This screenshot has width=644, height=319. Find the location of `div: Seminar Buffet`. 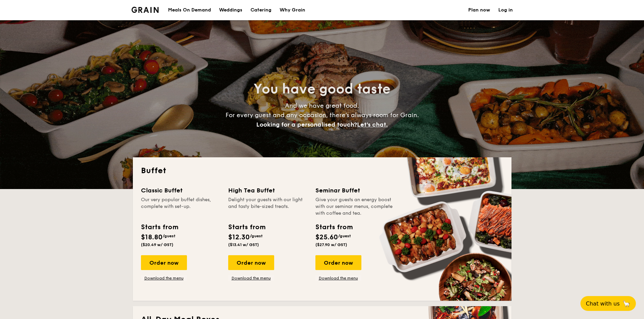

div: Seminar Buffet is located at coordinates (355, 190).